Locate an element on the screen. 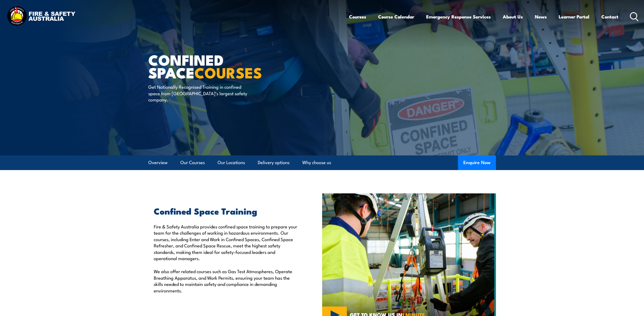  a: Delivery options is located at coordinates (274, 163).